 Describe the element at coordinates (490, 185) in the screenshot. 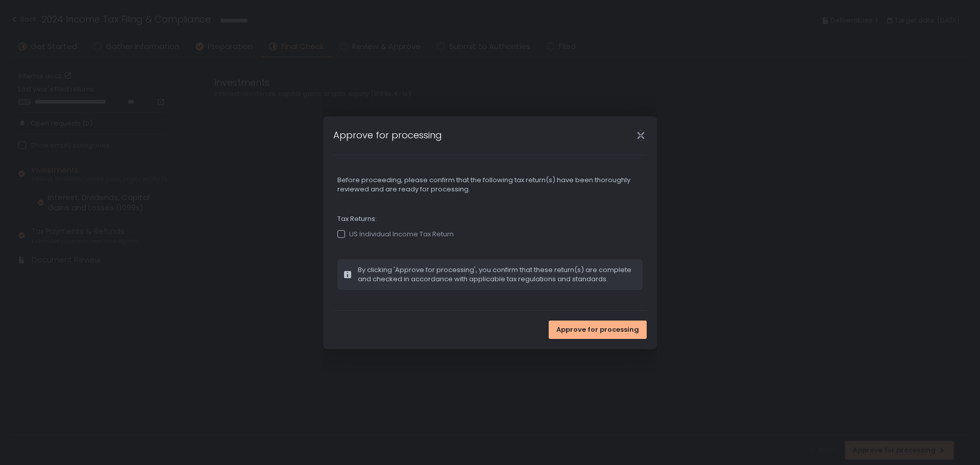

I see `span: Before proceeding, please confirm that the following tax return(s) have been thoroughly reviewed ...` at that location.